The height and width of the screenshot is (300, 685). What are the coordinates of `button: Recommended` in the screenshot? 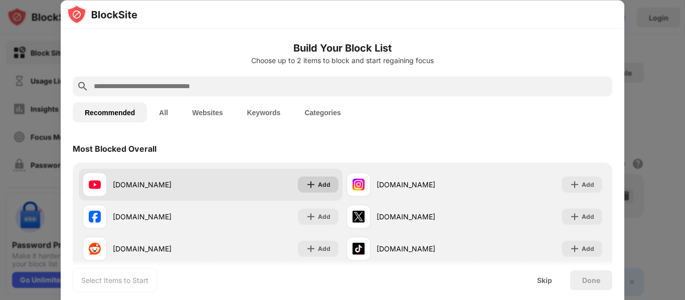 It's located at (110, 112).